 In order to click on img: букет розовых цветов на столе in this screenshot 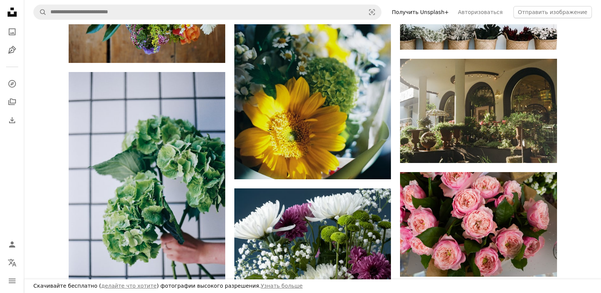, I will do `click(478, 224)`.